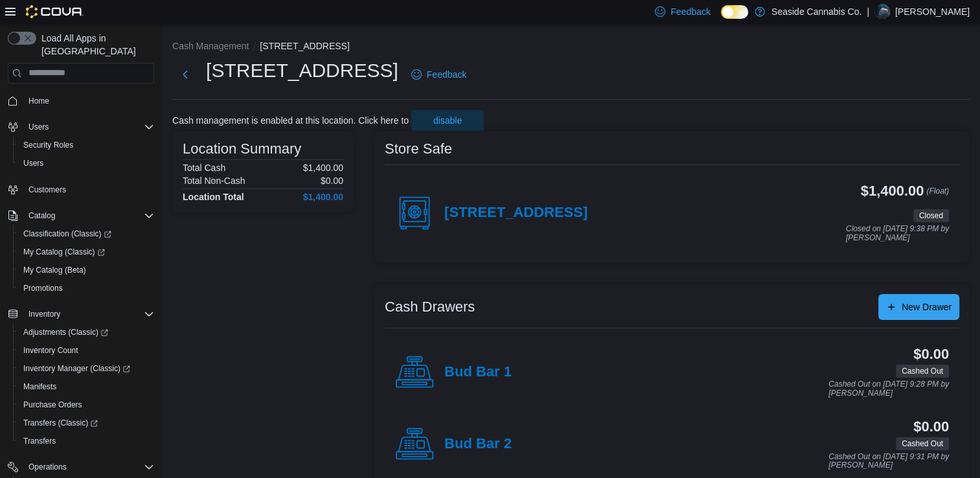 The height and width of the screenshot is (478, 980). Describe the element at coordinates (204, 168) in the screenshot. I see `h6: Total Cash` at that location.